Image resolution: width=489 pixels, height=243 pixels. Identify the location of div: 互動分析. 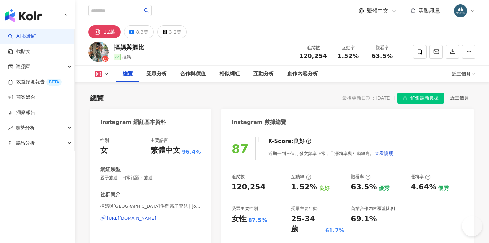
(263, 74).